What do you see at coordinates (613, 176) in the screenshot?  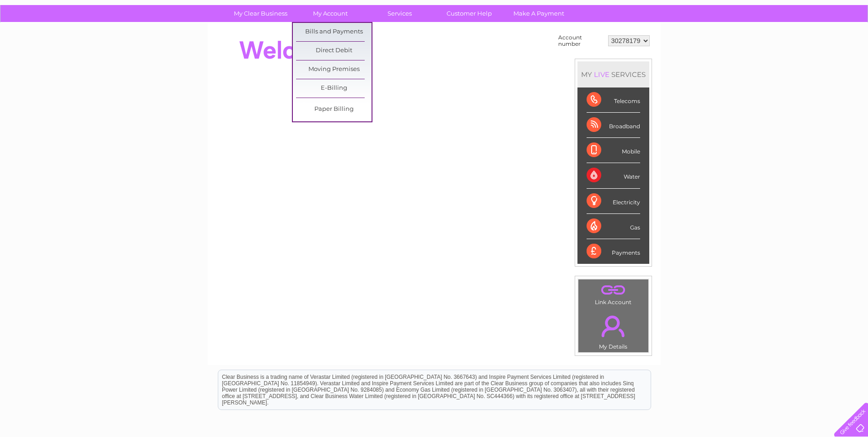 I see `div: Water` at bounding box center [613, 176].